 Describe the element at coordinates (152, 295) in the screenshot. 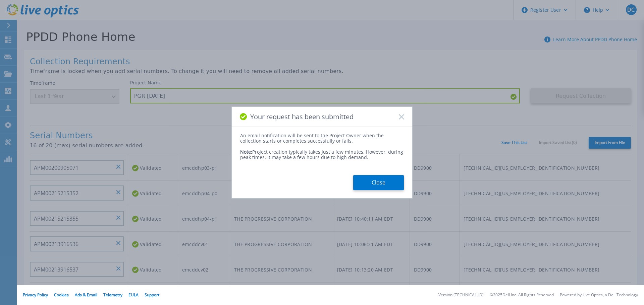

I see `a: Support` at that location.